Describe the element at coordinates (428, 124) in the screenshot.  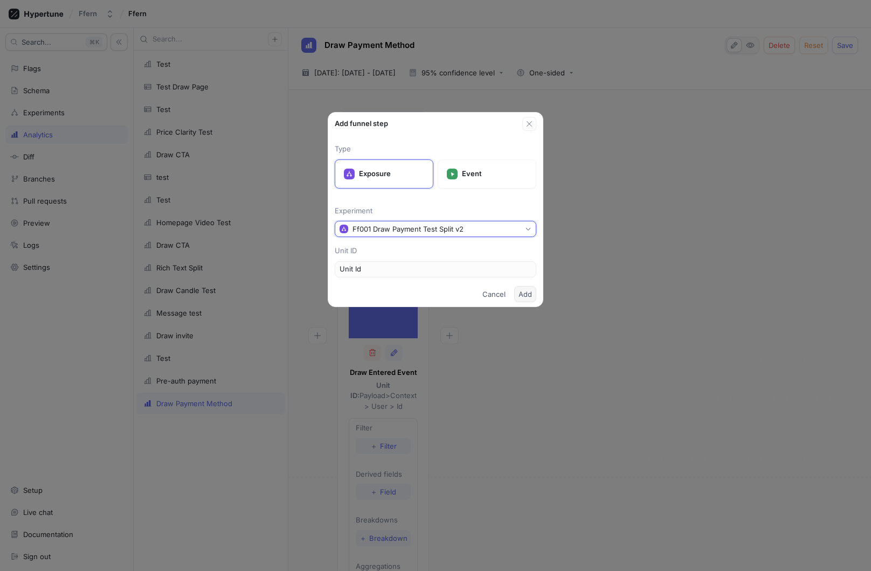
I see `div: Add funnel step` at that location.